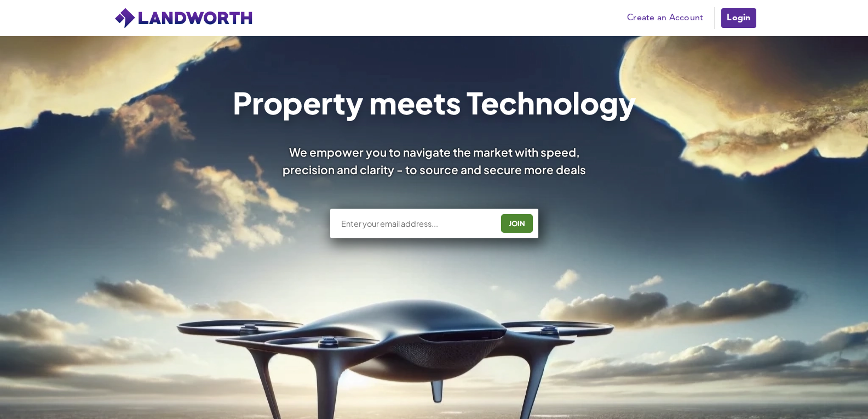 The height and width of the screenshot is (419, 868). What do you see at coordinates (434, 160) in the screenshot?
I see `div: We empower you to navigate the market with speed, precision and clarity - to source and secure mo...` at bounding box center [434, 160].